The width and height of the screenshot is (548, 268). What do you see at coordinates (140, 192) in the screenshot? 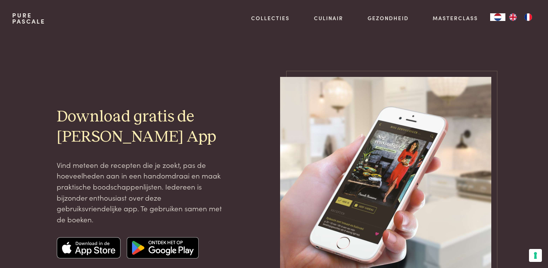
I see `p: Vind meteen de recepten die je zoekt, pas de hoeveelheden aan in een handomdraai en maak praktisc...` at bounding box center [140, 192].